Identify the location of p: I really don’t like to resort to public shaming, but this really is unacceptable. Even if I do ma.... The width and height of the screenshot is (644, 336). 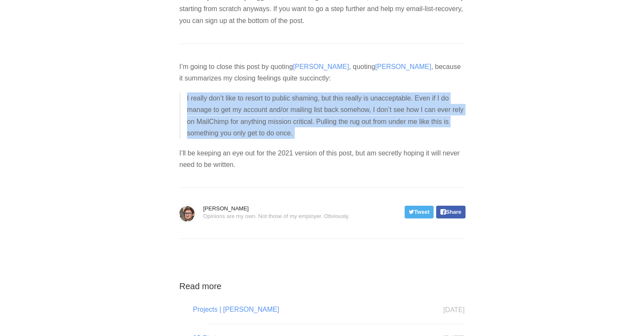
(325, 116).